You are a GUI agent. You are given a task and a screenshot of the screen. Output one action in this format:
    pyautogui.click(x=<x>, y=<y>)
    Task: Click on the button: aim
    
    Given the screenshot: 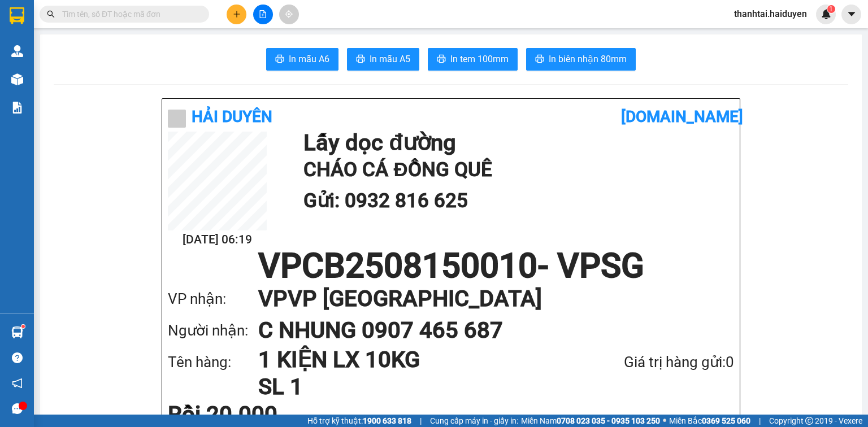 What is the action you would take?
    pyautogui.click(x=289, y=14)
    